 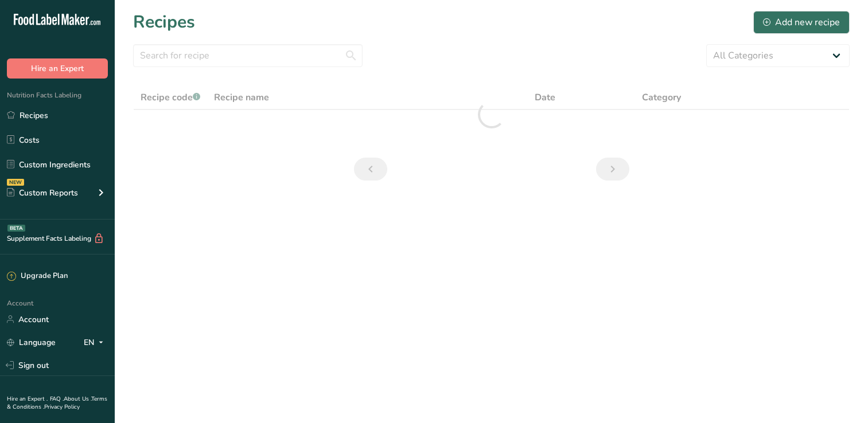 What do you see at coordinates (802, 23) in the screenshot?
I see `div: Add new recipe` at bounding box center [802, 23].